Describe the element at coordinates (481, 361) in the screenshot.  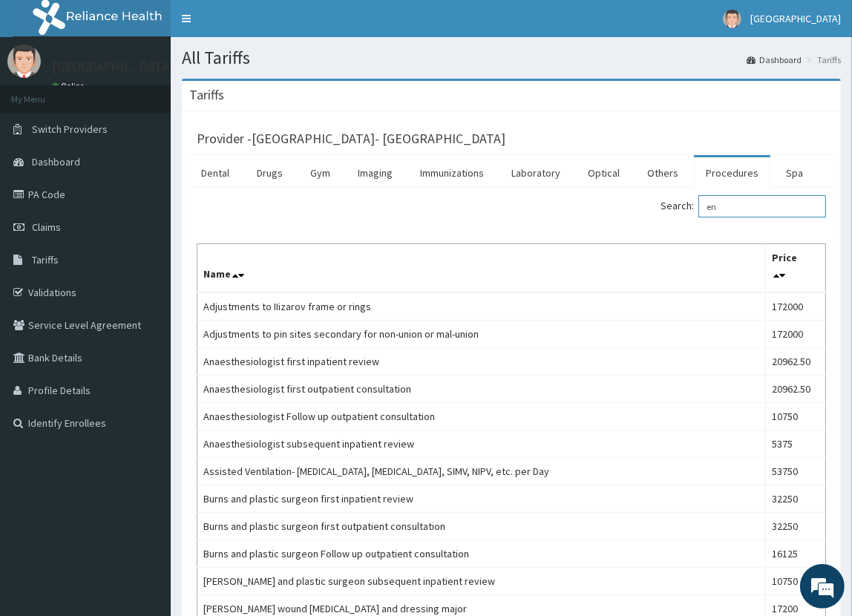
I see `td: Anaesthesiologist first inpatient review` at that location.